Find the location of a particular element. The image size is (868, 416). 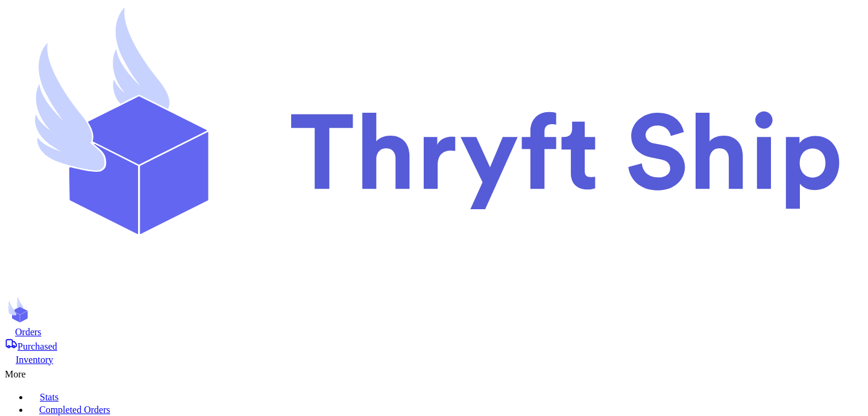

a: Orders is located at coordinates (434, 332).